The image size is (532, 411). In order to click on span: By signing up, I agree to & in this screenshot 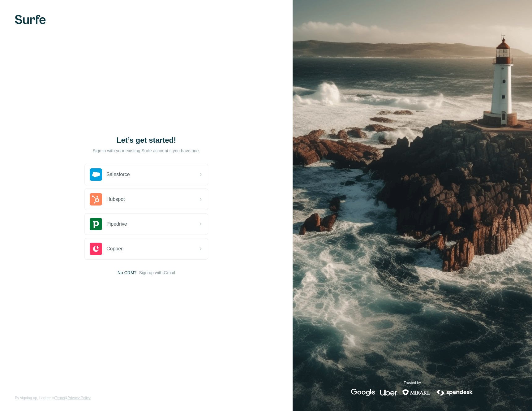, I will do `click(53, 398)`.